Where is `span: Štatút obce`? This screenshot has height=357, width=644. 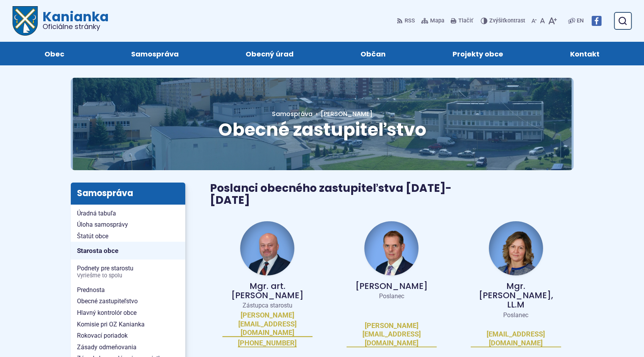 span: Štatút obce is located at coordinates (128, 236).